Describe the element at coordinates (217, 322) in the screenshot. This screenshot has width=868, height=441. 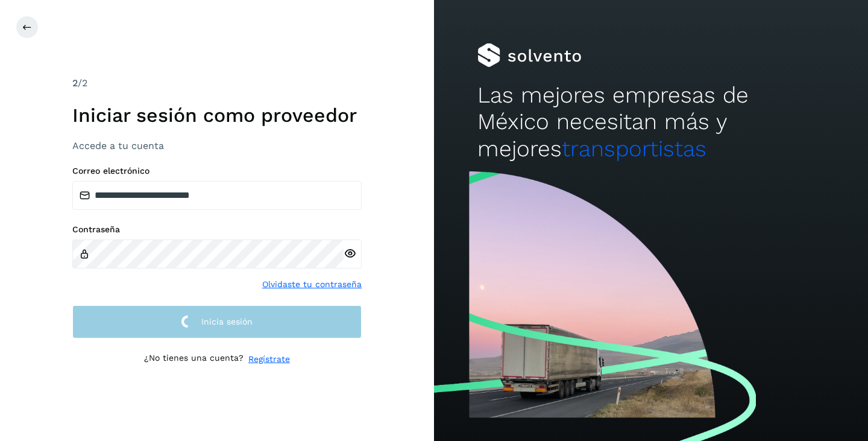
I see `button: Inicia sesión` at that location.